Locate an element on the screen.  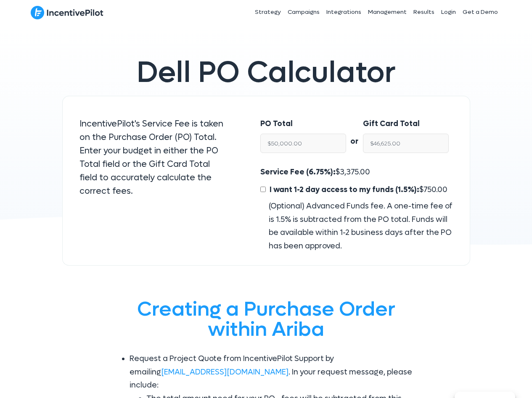
img: IncentivePilot is located at coordinates (67, 13).